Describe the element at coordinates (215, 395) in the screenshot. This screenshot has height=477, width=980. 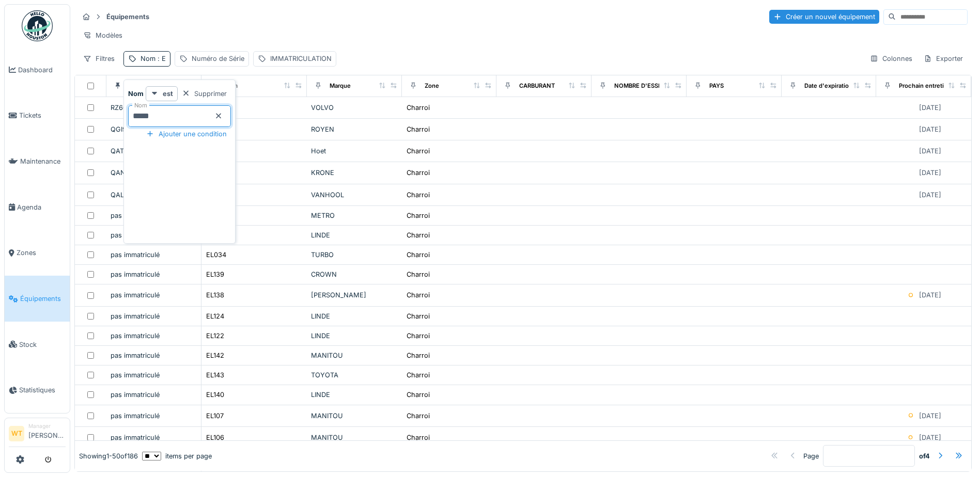
I see `div: EL140` at that location.